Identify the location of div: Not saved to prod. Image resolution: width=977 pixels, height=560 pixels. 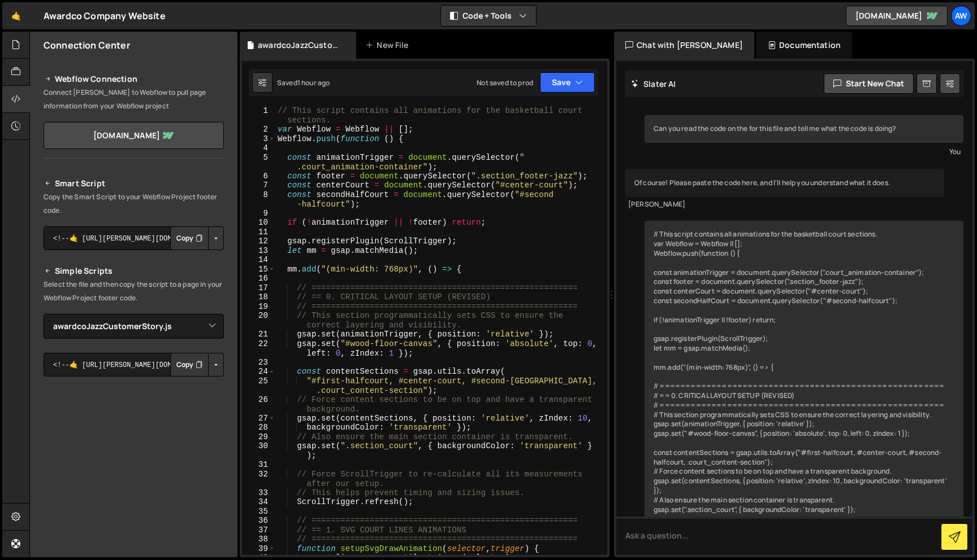
(505, 82).